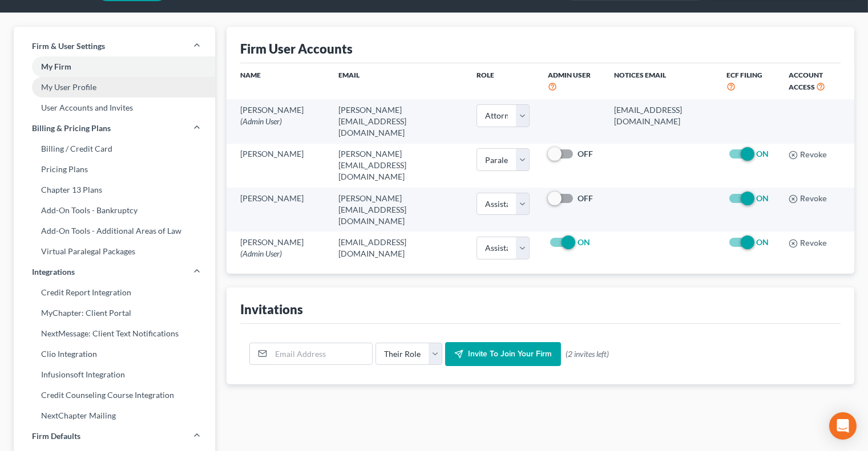 The width and height of the screenshot is (868, 451). I want to click on a: My Firm, so click(114, 67).